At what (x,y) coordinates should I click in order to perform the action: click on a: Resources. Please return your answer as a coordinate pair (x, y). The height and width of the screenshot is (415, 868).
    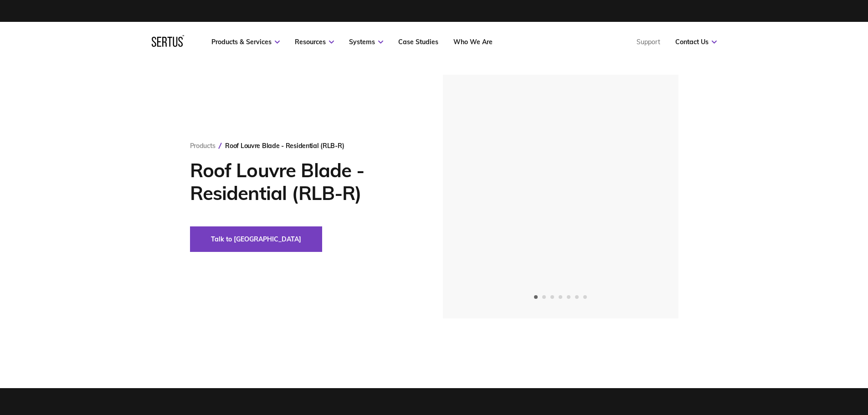
    Looking at the image, I should click on (314, 42).